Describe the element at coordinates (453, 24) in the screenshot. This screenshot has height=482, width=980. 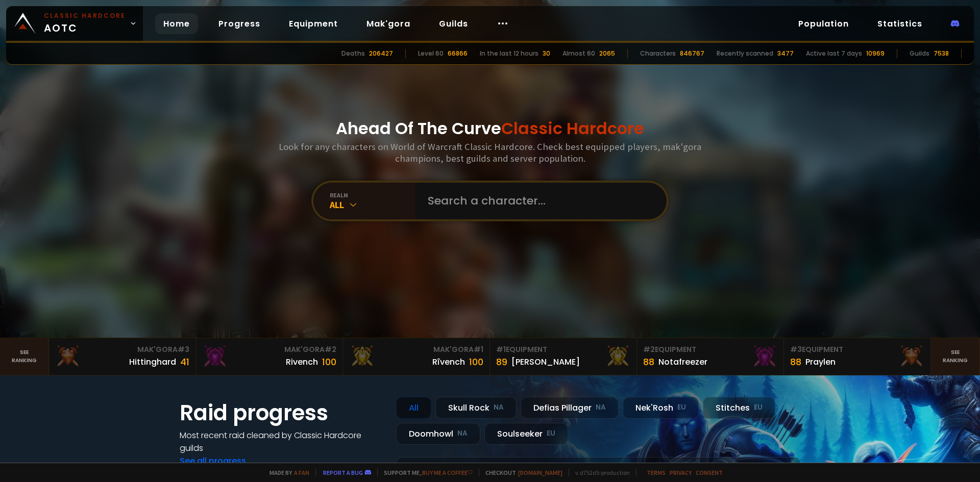
I see `a: Guilds` at that location.